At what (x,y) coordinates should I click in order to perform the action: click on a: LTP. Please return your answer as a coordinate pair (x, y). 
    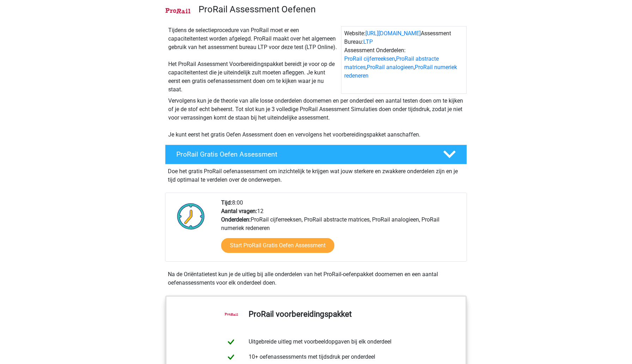
    Looking at the image, I should click on (368, 42).